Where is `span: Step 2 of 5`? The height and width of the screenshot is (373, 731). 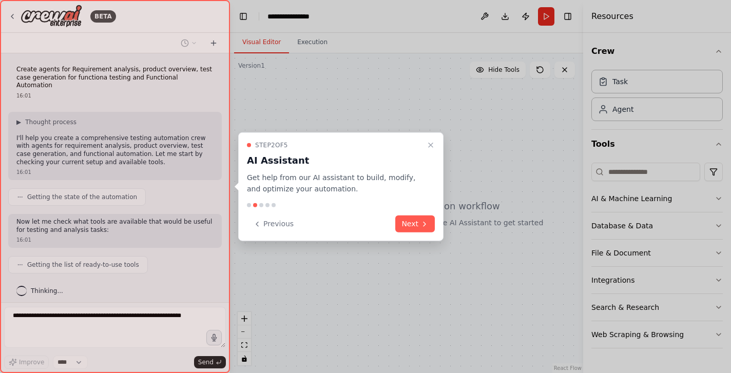 span: Step 2 of 5 is located at coordinates (271, 145).